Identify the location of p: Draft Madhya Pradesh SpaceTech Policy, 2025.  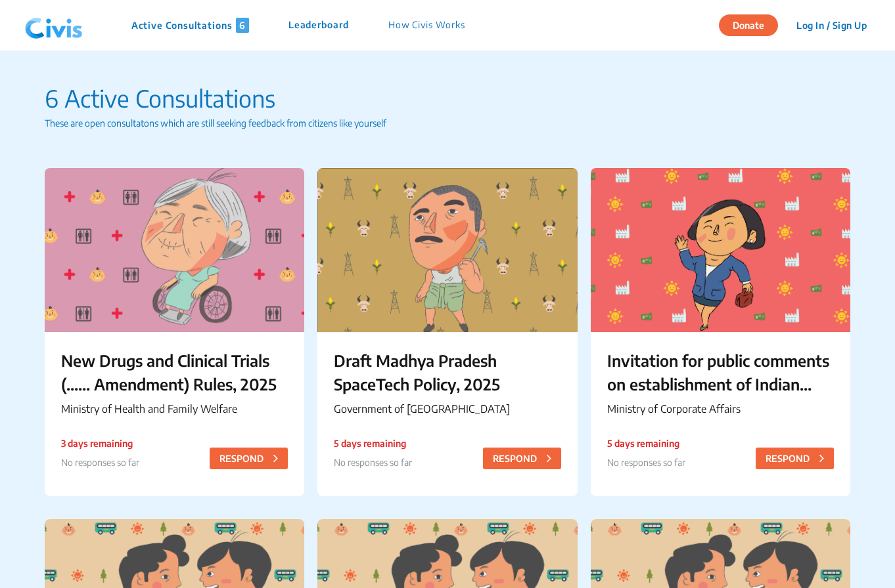
(447, 372).